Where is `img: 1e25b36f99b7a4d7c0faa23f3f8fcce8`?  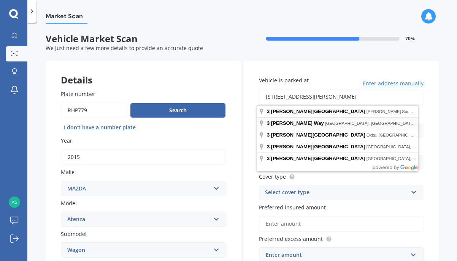 img: 1e25b36f99b7a4d7c0faa23f3f8fcce8 is located at coordinates (14, 203).